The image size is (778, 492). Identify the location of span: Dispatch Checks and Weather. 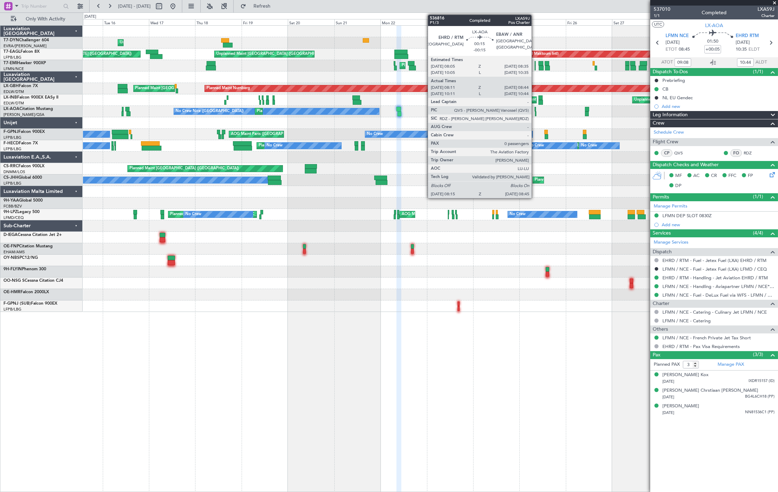
(686, 165).